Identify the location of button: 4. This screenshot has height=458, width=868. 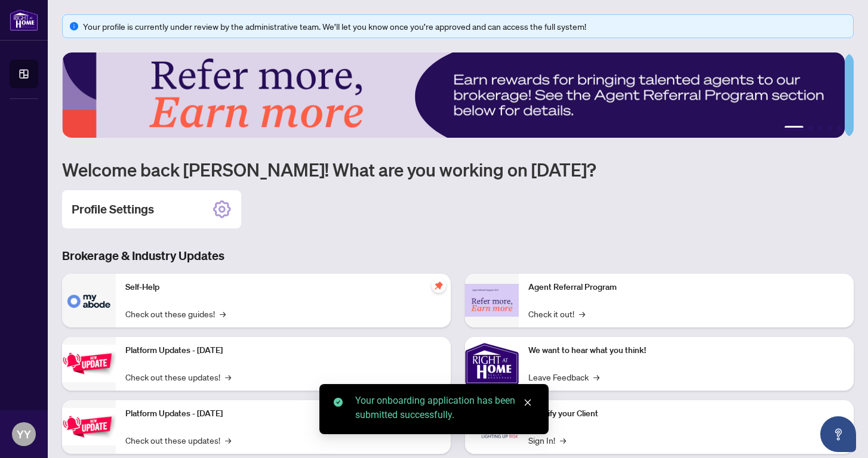
(830, 128).